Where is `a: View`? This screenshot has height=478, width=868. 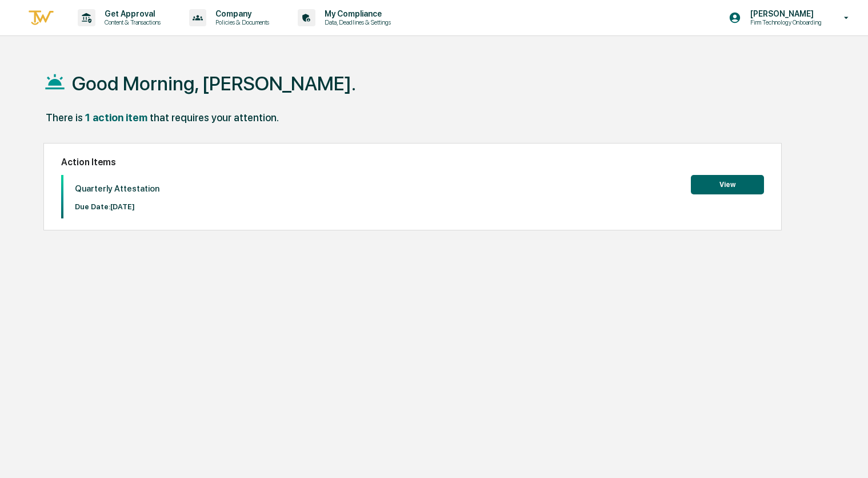
a: View is located at coordinates (727, 184).